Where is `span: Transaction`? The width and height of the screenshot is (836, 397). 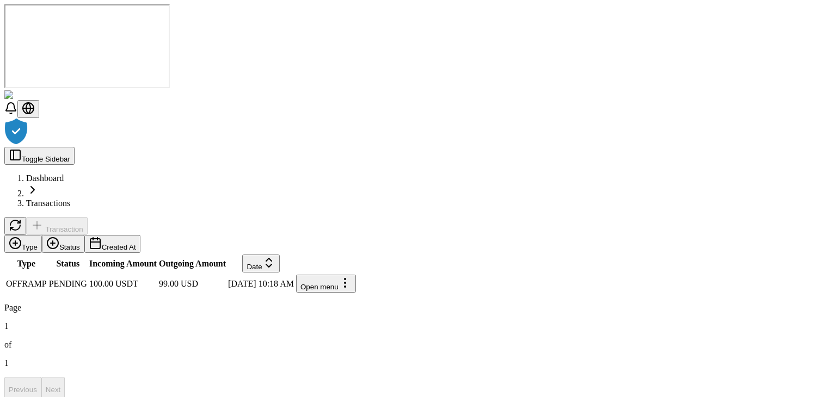 span: Transaction is located at coordinates (64, 229).